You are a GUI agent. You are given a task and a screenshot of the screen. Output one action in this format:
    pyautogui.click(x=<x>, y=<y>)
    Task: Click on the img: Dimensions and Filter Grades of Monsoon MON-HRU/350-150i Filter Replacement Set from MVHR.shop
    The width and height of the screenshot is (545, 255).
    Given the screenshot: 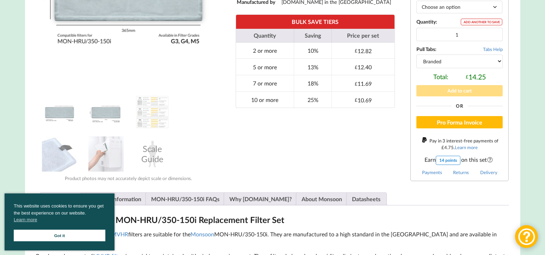 What is the action you would take?
    pyautogui.click(x=106, y=112)
    